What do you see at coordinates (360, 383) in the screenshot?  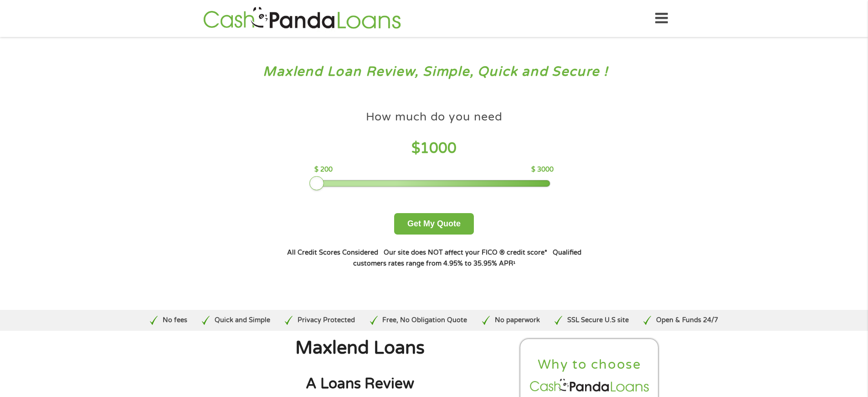 I see `h2: A Loans Review` at bounding box center [360, 383].